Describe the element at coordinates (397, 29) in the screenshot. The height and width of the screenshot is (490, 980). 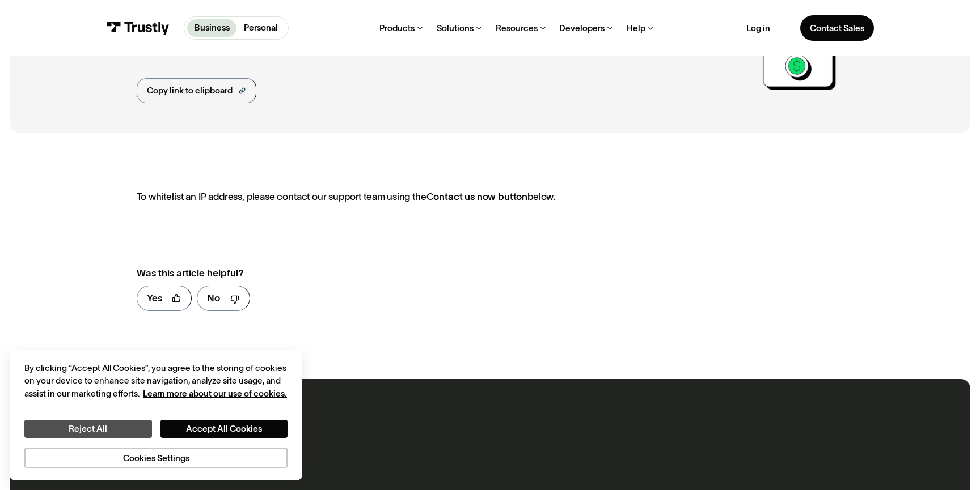
I see `div: Products` at that location.